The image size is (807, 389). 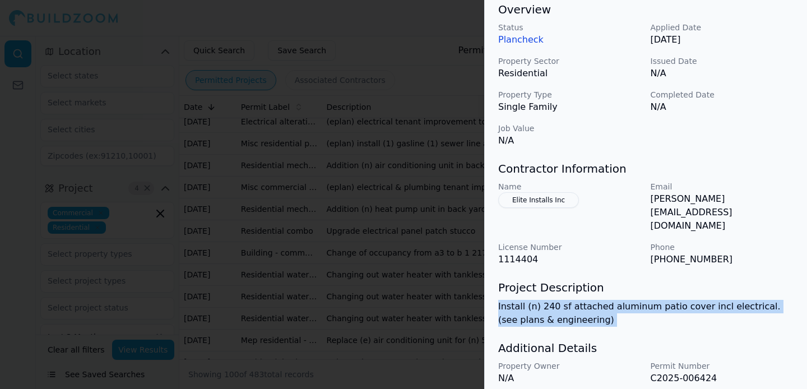 I want to click on p: Property Owner, so click(x=570, y=366).